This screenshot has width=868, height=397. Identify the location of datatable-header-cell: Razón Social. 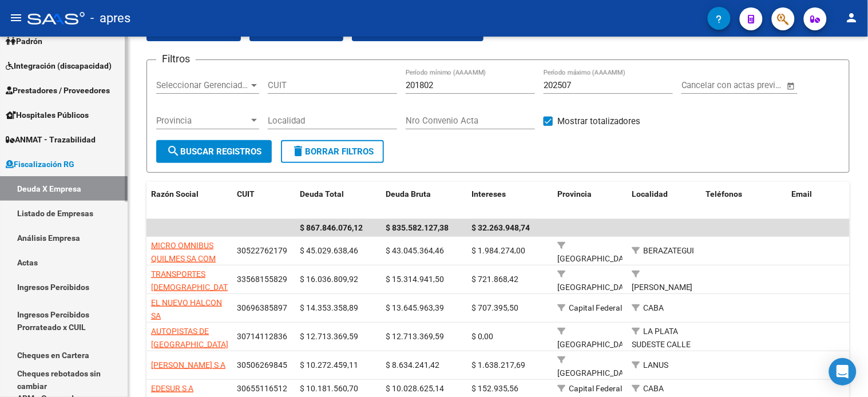
(190, 200).